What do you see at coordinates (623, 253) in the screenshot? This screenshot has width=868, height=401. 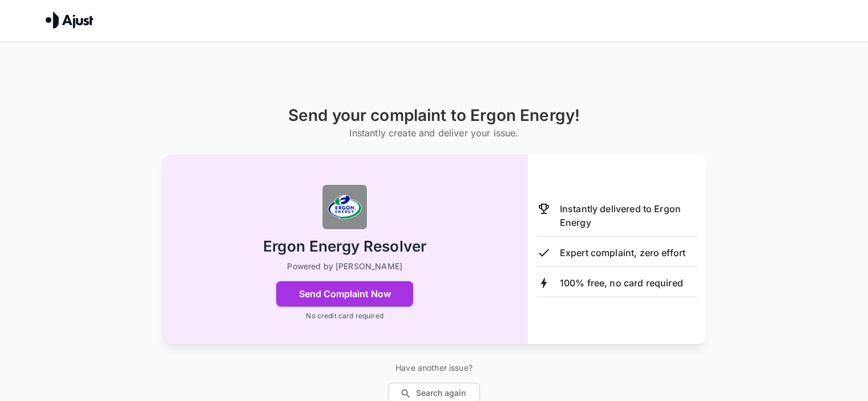 I see `p: Expert complaint, zero effort` at bounding box center [623, 253].